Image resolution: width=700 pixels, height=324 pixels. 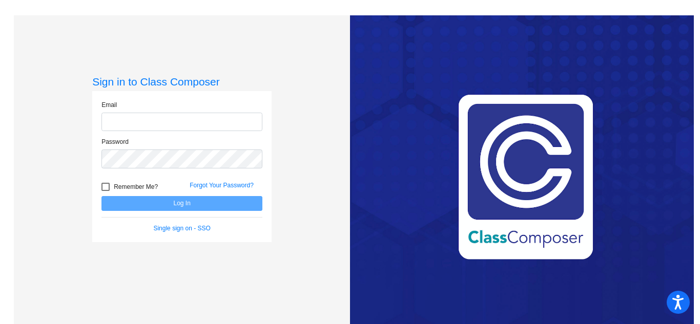 What do you see at coordinates (182, 81) in the screenshot?
I see `h3: Sign in to Class Composer` at bounding box center [182, 81].